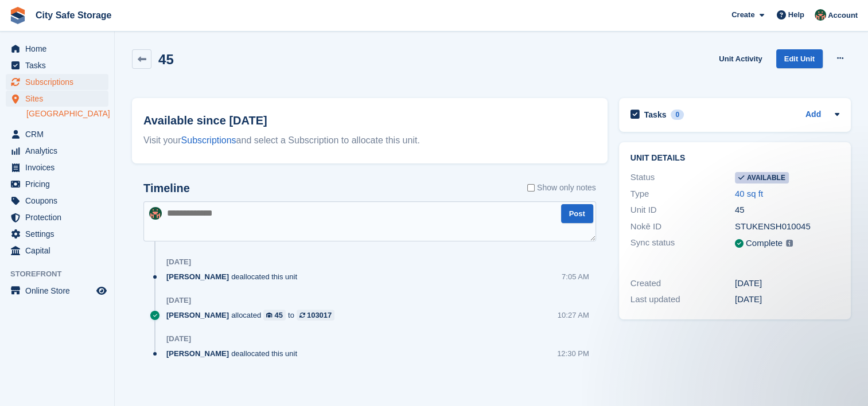  I want to click on div: 103017, so click(319, 315).